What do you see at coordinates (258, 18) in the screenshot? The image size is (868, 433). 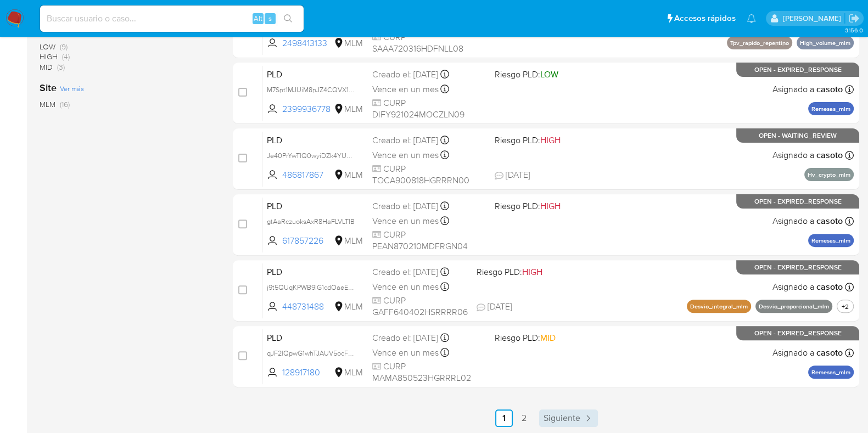 I see `span: Alt` at bounding box center [258, 18].